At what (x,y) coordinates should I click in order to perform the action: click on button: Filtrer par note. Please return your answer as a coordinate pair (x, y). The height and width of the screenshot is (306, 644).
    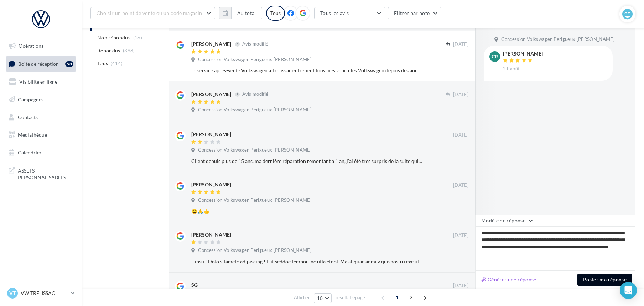
    Looking at the image, I should click on (414, 13).